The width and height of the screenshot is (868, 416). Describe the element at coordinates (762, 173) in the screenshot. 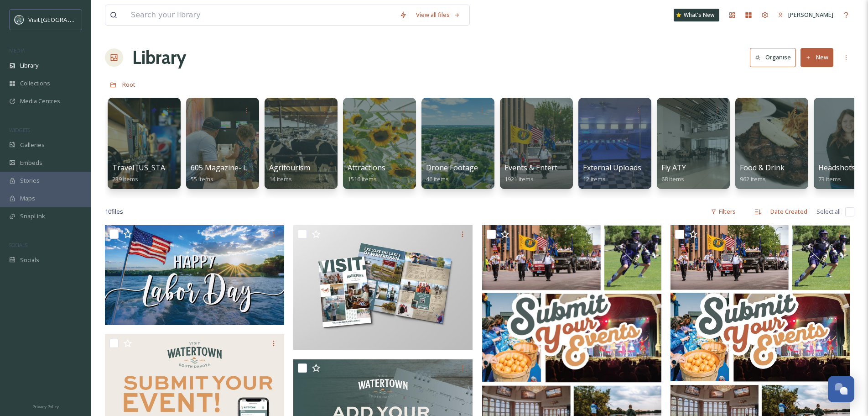

I see `a: Food & Drink962 items` at that location.